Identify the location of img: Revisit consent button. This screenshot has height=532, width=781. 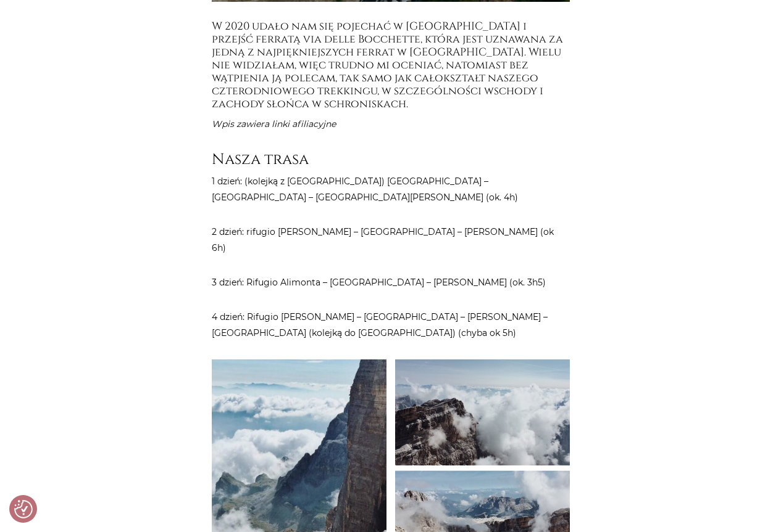
(24, 509).